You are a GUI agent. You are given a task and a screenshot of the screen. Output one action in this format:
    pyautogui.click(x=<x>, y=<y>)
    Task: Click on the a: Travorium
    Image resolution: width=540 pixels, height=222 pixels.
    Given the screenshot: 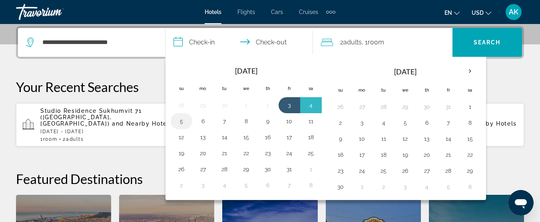 What is the action you would take?
    pyautogui.click(x=56, y=12)
    